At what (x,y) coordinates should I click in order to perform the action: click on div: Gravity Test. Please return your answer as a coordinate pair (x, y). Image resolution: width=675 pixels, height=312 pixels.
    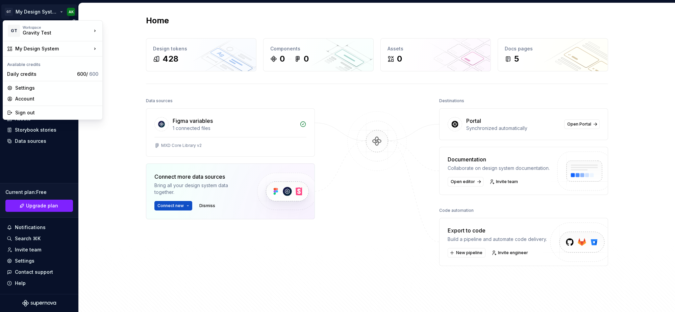
    Looking at the image, I should click on (51, 33).